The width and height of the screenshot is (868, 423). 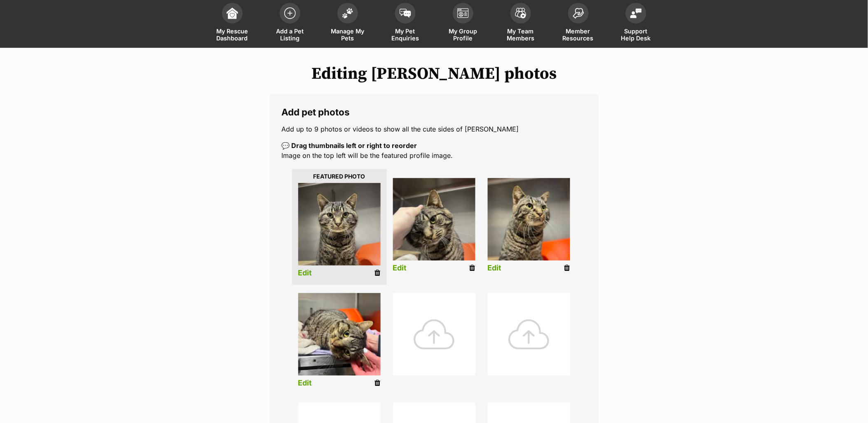 I want to click on img: dashboard-icon-eb2f2d2d3e046f16d808141f083e7271f6b2e854fb5c12c21221c1fb7104beca.svg, so click(x=232, y=13).